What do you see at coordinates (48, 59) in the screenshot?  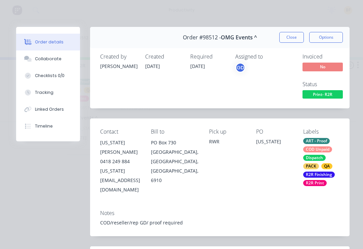 I see `button: Collaborate` at bounding box center [48, 59].